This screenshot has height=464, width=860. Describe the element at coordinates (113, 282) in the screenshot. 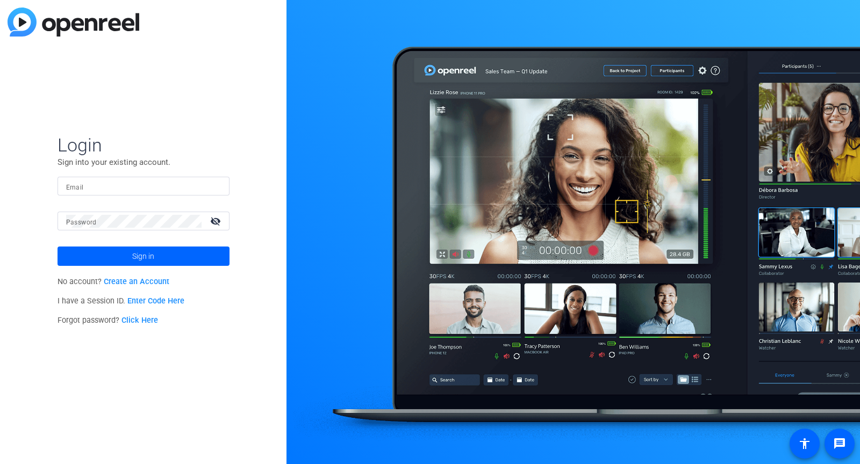

I see `span: No account?` at that location.